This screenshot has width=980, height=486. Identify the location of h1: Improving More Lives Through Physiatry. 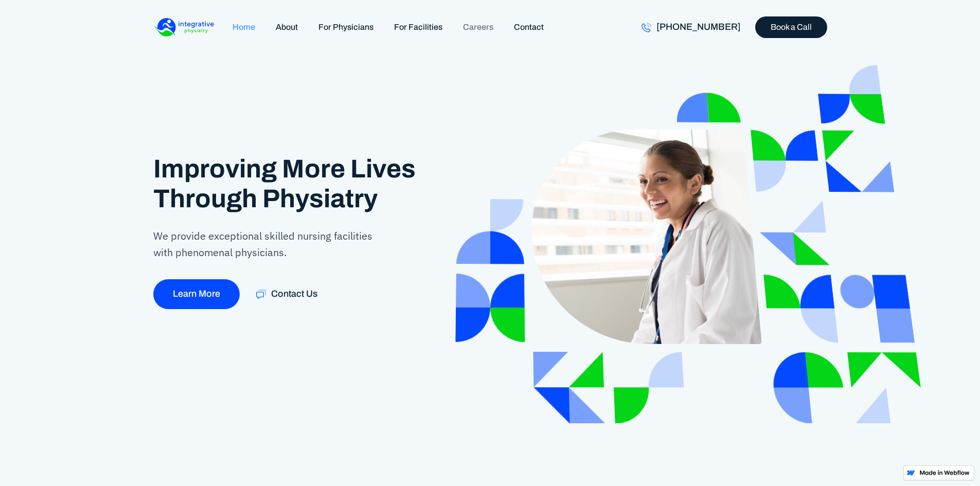
(301, 183).